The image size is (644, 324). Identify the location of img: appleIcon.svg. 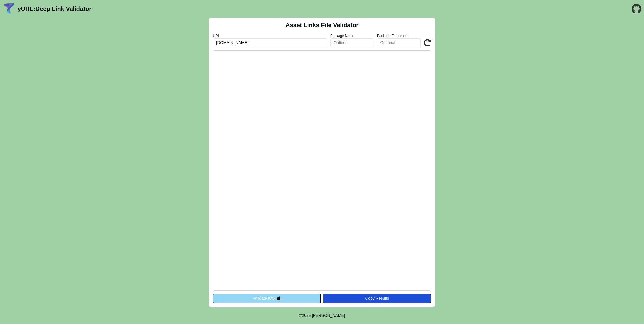
(279, 298).